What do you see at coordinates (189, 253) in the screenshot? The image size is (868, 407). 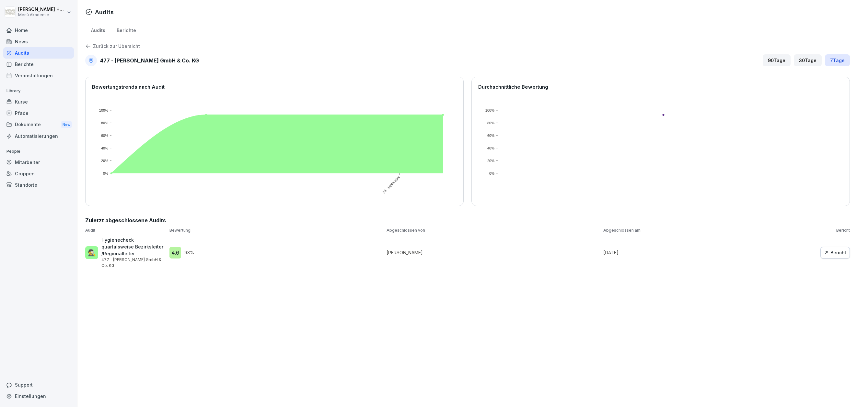 I see `p: 93 %` at bounding box center [189, 253].